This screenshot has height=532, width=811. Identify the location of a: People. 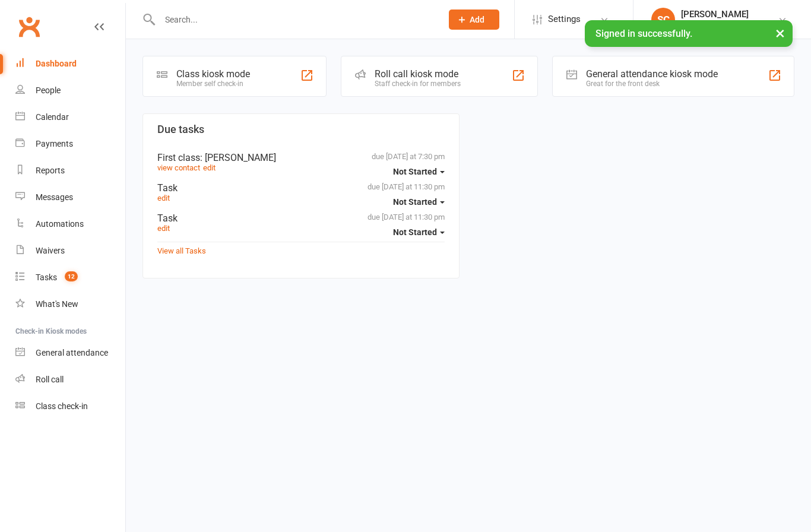
(70, 90).